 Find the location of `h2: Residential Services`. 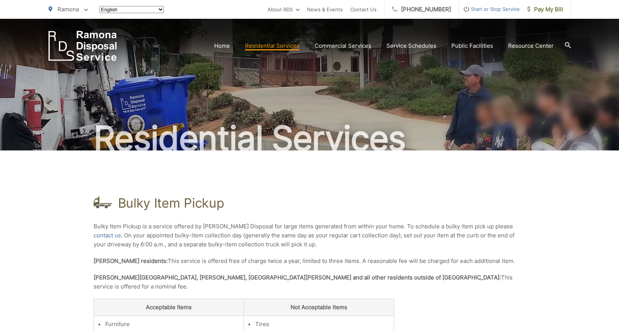

h2: Residential Services is located at coordinates (310, 138).